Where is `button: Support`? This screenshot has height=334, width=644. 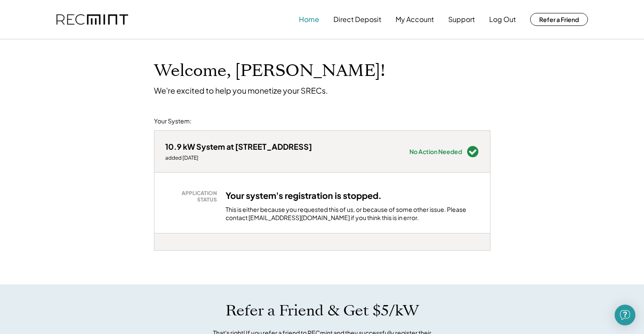
button: Support is located at coordinates (462, 19).